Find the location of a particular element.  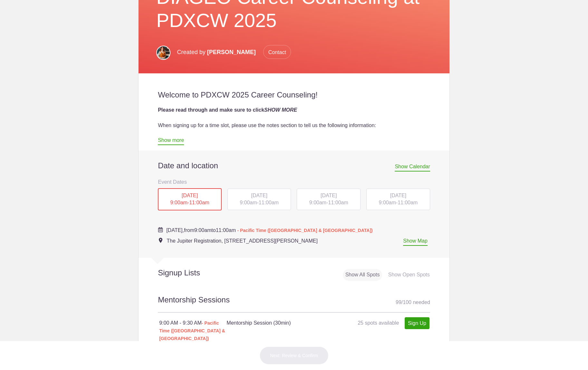

img: Cal purple is located at coordinates (160, 230).